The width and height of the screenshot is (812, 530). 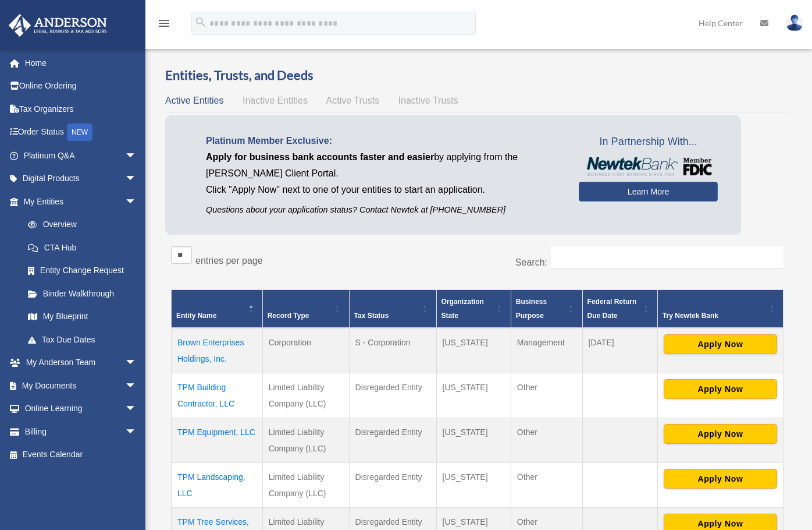 I want to click on p: Click "Apply Now" next to one of your entities to start an application., so click(x=384, y=190).